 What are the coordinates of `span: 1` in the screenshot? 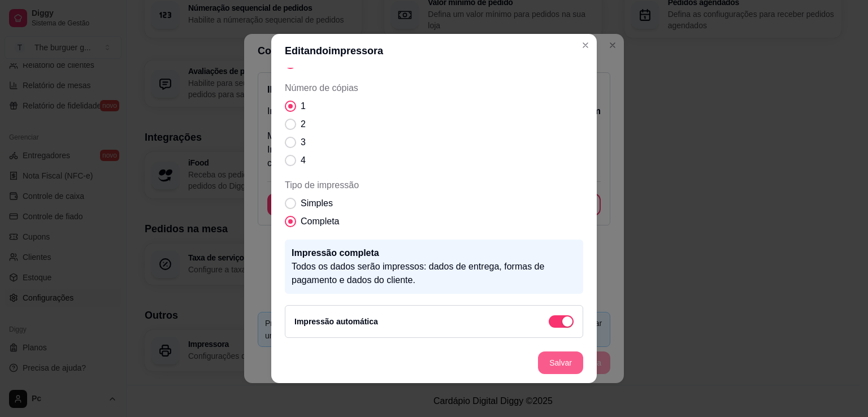 It's located at (303, 106).